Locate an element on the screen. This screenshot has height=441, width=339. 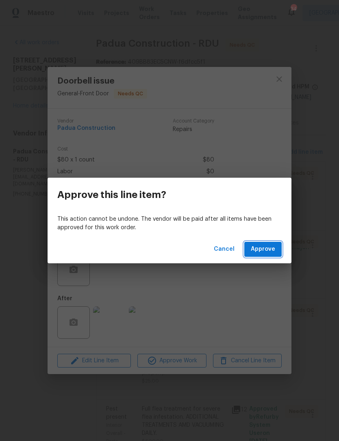
button: Cancel is located at coordinates (224, 249).